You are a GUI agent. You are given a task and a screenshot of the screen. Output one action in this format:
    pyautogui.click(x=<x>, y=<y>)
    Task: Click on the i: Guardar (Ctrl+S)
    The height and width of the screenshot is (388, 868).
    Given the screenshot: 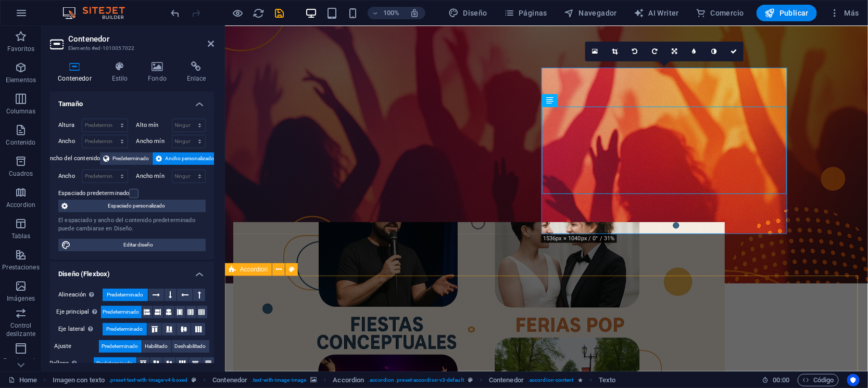 What is the action you would take?
    pyautogui.click(x=279, y=13)
    